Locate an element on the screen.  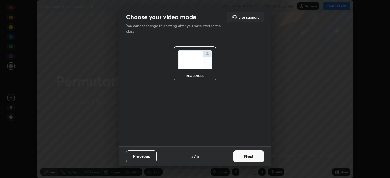
h2: Choose your video mode is located at coordinates (161, 17).